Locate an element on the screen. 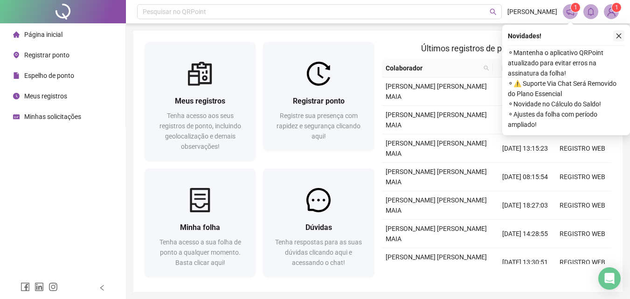 This screenshot has height=299, width=630. span: Últimos registros de ponto sincronizados is located at coordinates (496, 48).